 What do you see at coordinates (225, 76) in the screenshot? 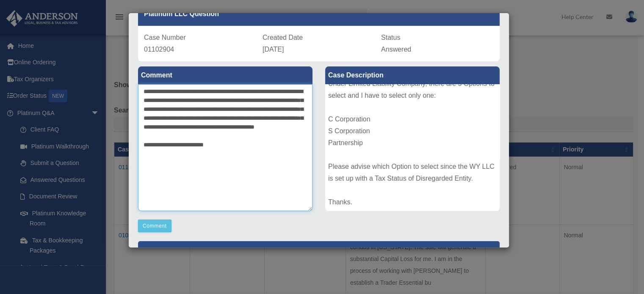
I see `label: Comment` at bounding box center [225, 76].